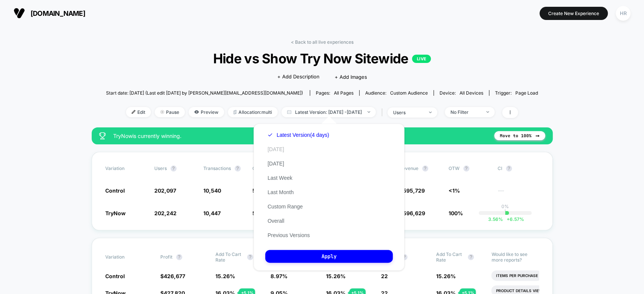 This screenshot has height=294, width=644. I want to click on div: No Filter, so click(466, 112).